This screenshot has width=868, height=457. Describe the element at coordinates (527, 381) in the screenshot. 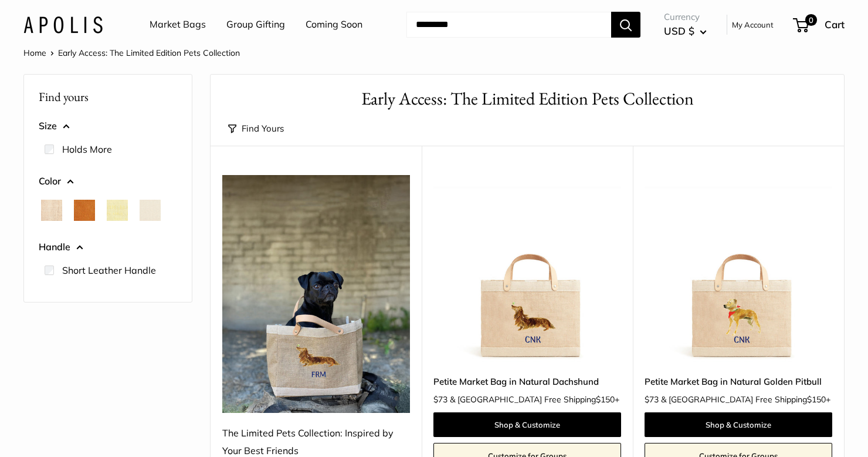

I see `a: Petite Market Bag in Natural Dachshund` at that location.